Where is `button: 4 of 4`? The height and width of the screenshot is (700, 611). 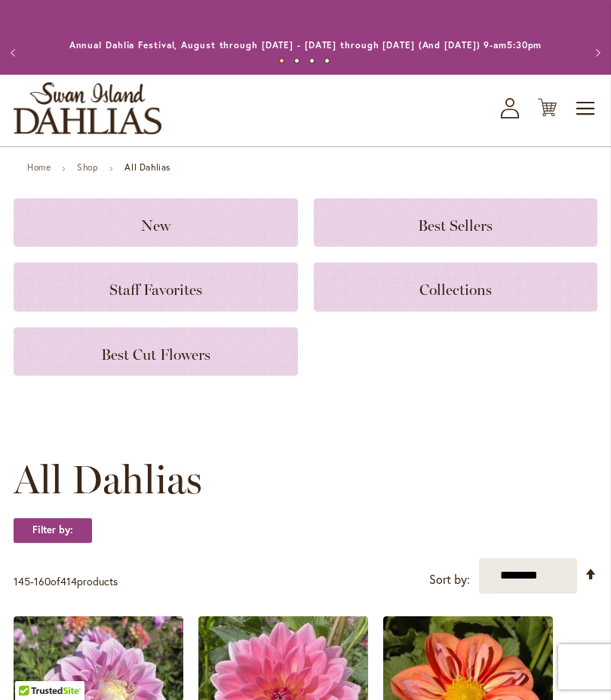 button: 4 of 4 is located at coordinates (327, 61).